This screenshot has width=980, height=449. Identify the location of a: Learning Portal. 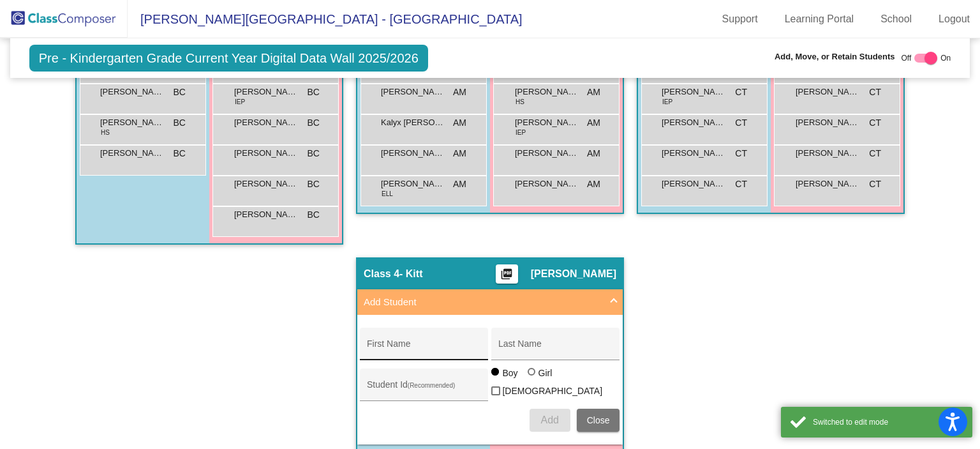
(819, 19).